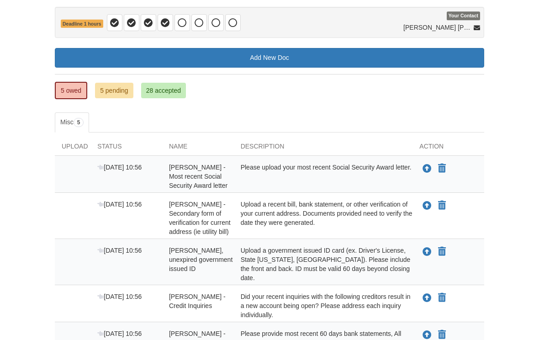 The image size is (539, 340). Describe the element at coordinates (324, 149) in the screenshot. I see `div: Description` at that location.